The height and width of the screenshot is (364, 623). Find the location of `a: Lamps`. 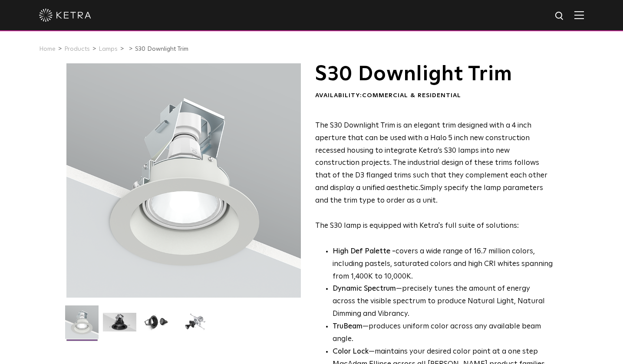

a: Lamps is located at coordinates (108, 49).